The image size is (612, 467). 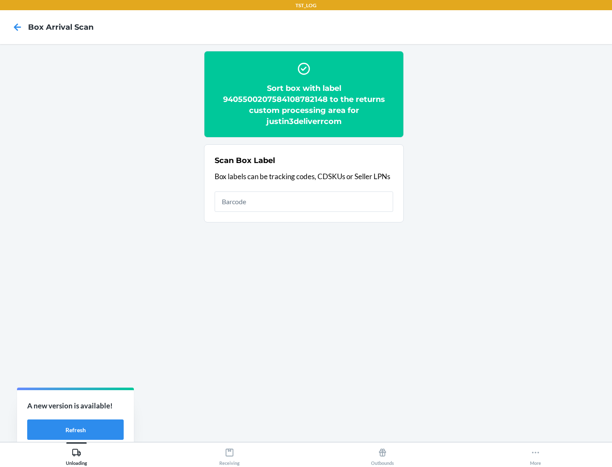 I want to click on button: Refresh, so click(x=75, y=430).